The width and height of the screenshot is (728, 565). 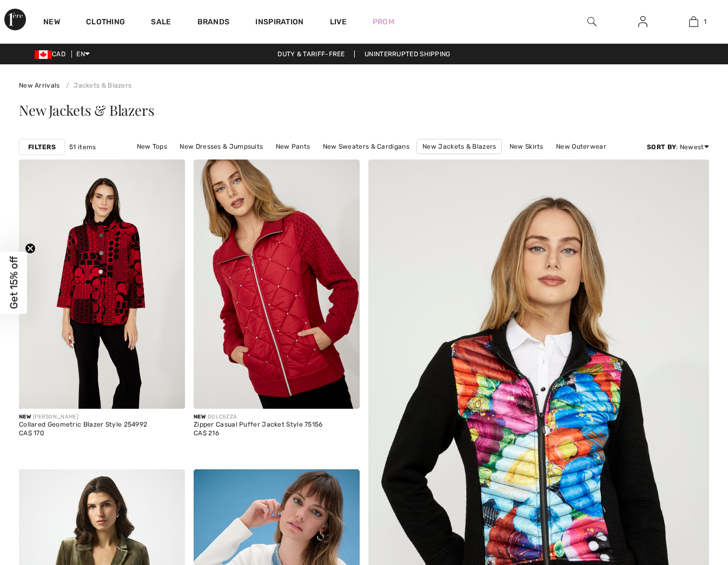 I want to click on img: Canadian Dollar, so click(x=44, y=55).